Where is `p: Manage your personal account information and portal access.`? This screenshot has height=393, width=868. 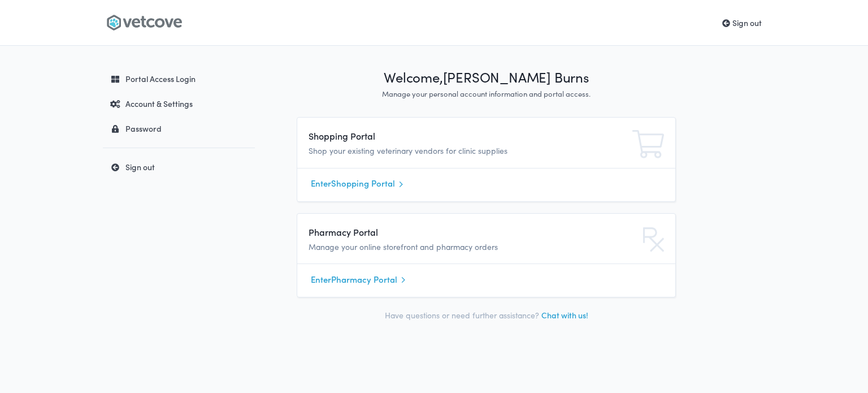 p: Manage your personal account information and portal access. is located at coordinates (486, 94).